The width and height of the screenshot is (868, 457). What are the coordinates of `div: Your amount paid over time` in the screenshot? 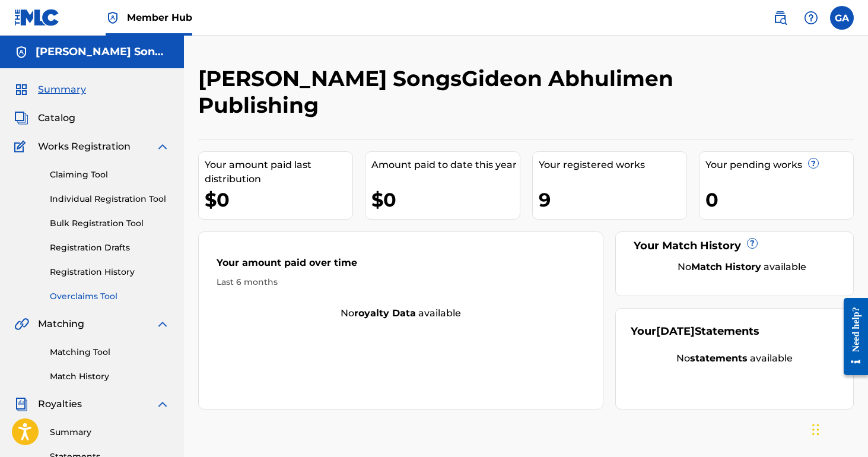 It's located at (400, 266).